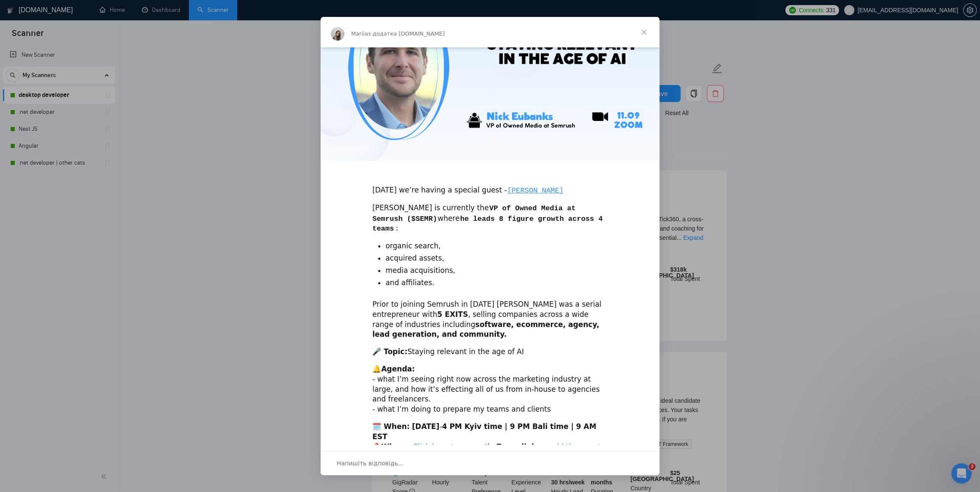 This screenshot has height=492, width=980. I want to click on img: Profile image for Mariia, so click(338, 34).